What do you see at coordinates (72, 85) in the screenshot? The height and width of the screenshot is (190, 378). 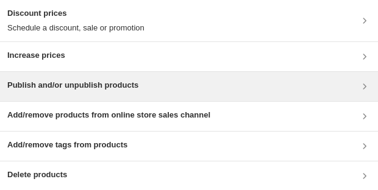 I see `h3: Publish and/or unpublish products` at bounding box center [72, 85].